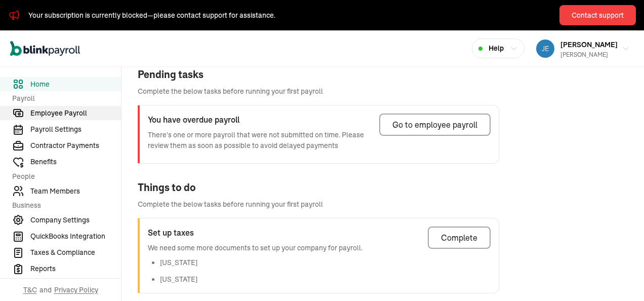  I want to click on button: Go to employee payroll, so click(435, 124).